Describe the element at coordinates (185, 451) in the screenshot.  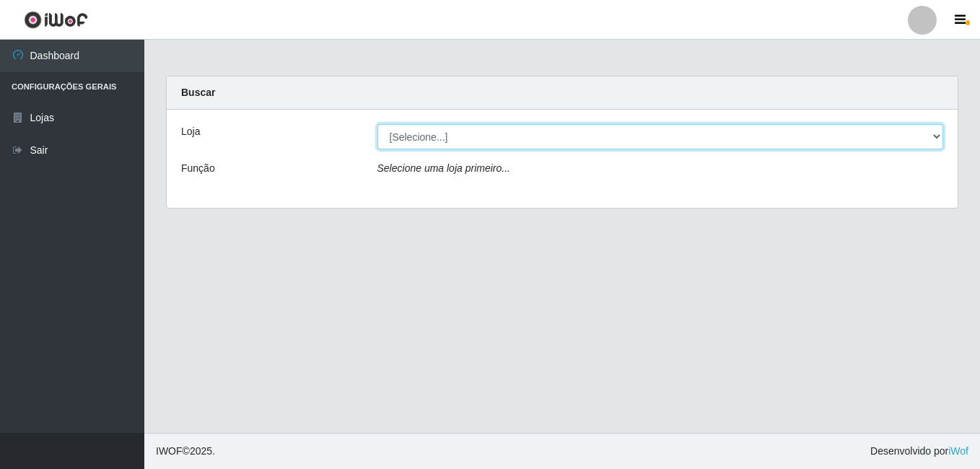
I see `span: © 2025 .` at that location.